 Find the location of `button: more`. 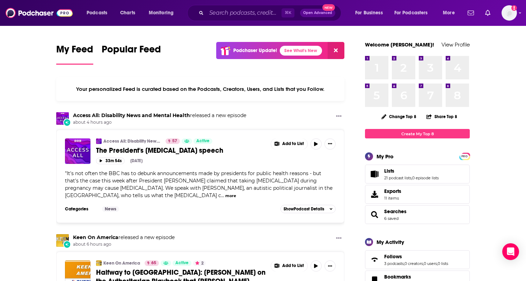

button: more is located at coordinates (230, 196).